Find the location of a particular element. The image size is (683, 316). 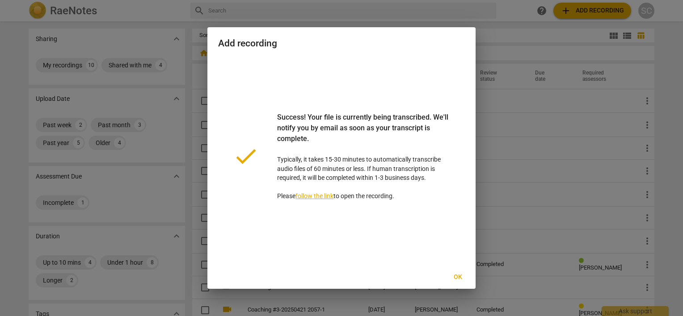

a: follow the link is located at coordinates (314, 196).